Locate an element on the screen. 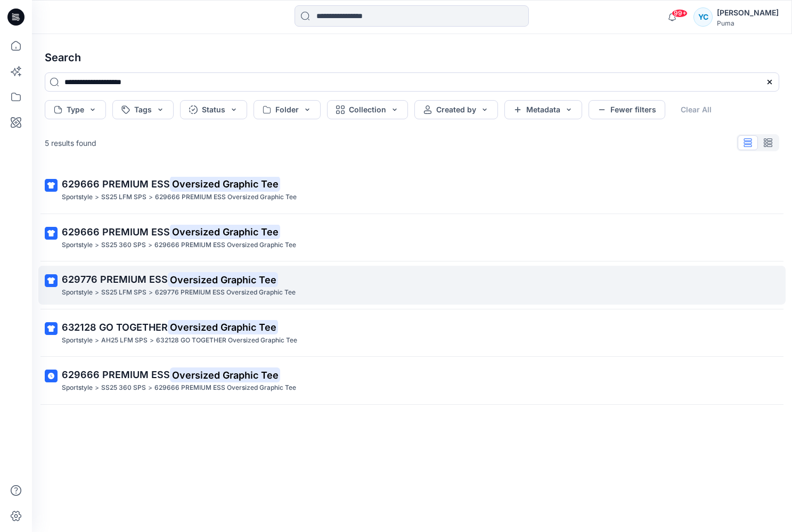 Image resolution: width=792 pixels, height=532 pixels. button: Tags is located at coordinates (142, 110).